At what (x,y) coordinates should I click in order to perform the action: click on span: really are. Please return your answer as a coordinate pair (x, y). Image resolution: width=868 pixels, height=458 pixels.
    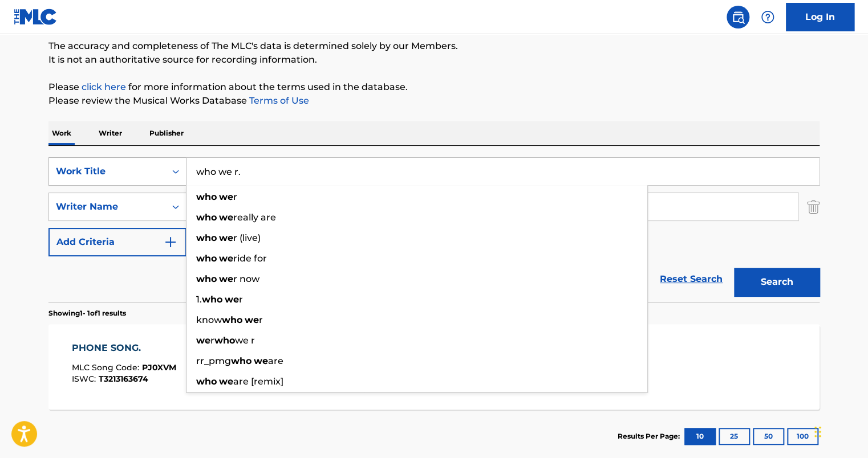
    Looking at the image, I should click on (255, 217).